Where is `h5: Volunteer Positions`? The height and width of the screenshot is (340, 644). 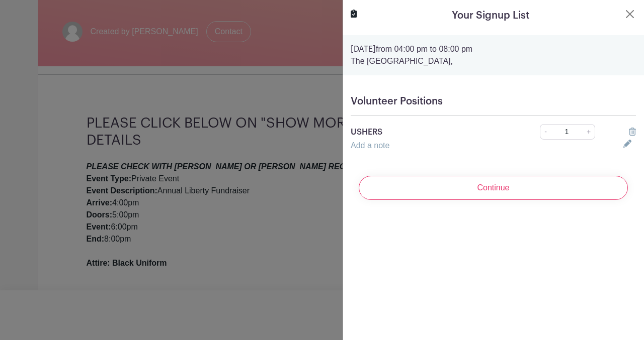 h5: Volunteer Positions is located at coordinates (493, 101).